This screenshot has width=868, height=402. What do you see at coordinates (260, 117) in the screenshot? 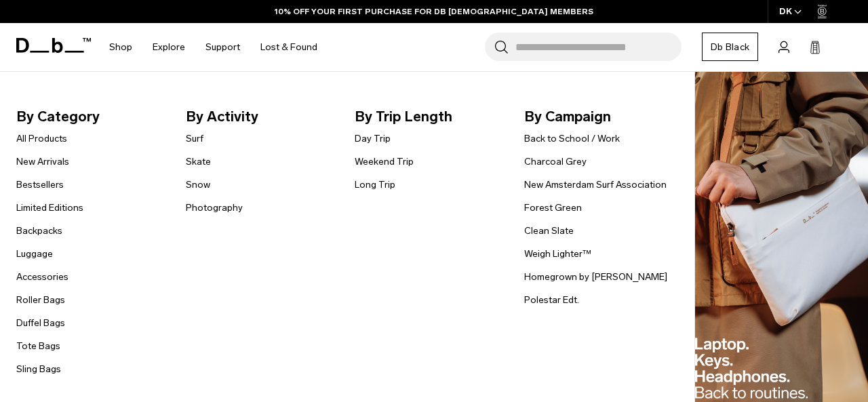
I see `span: By Activity` at bounding box center [260, 117].